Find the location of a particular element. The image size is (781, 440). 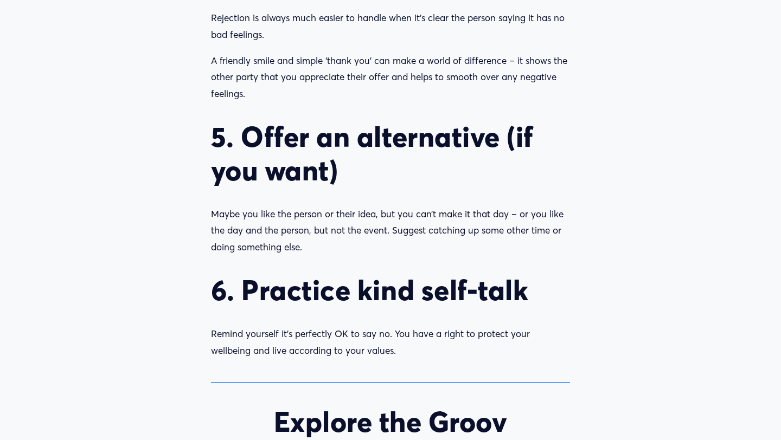

p: Rejection is always much easier to handle when it’s clear the person saying it has no bad feelings. is located at coordinates (390, 26).